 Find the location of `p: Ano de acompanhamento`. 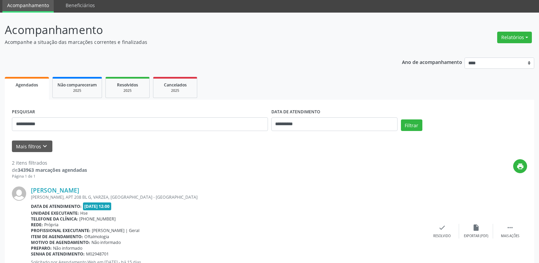

p: Ano de acompanhamento is located at coordinates (432, 62).